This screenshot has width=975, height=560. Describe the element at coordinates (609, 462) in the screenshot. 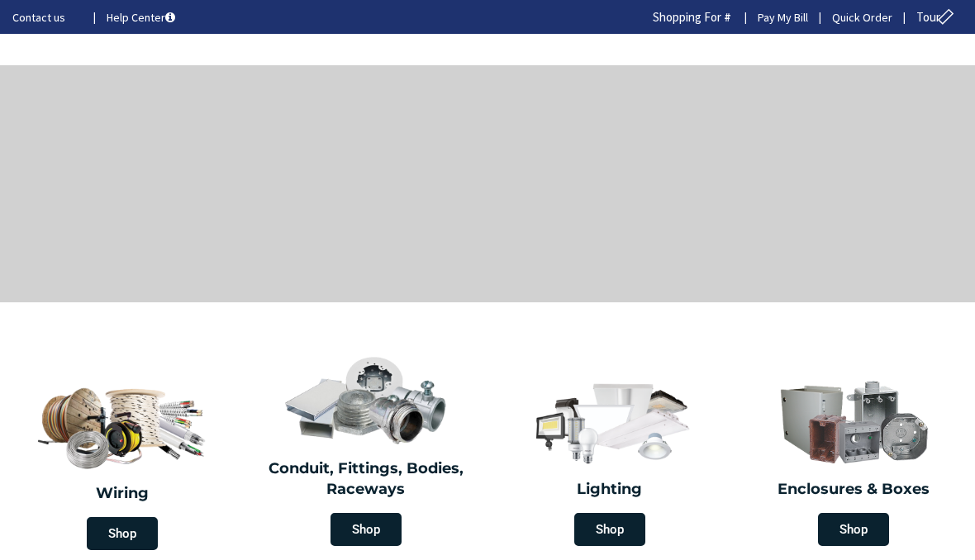

I see `a: Lighting Shop` at that location.